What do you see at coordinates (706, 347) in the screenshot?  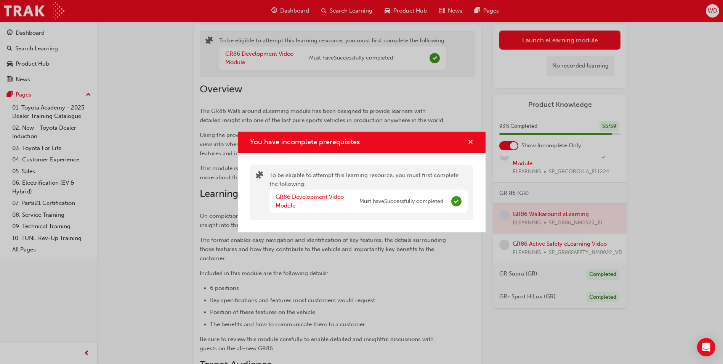 I see `div: Open Intercom Messenger` at bounding box center [706, 347].